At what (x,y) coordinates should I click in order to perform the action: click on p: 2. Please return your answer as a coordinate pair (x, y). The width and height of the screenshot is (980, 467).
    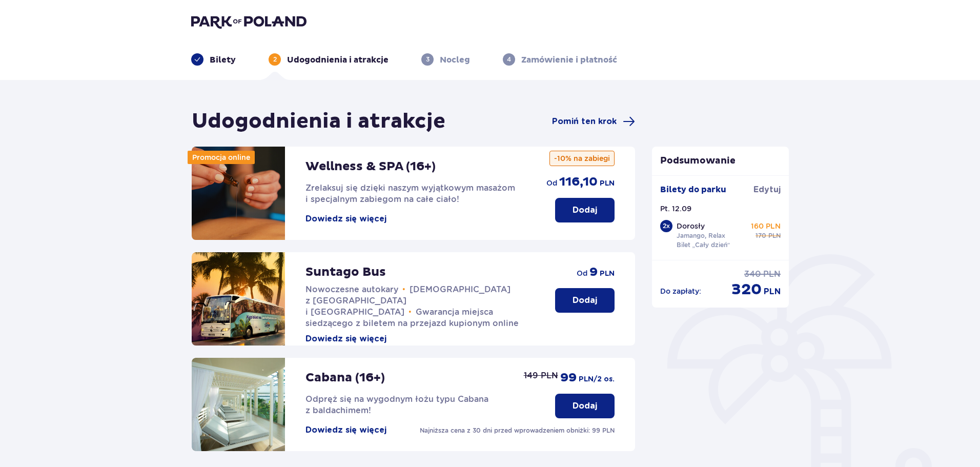
    Looking at the image, I should click on (275, 59).